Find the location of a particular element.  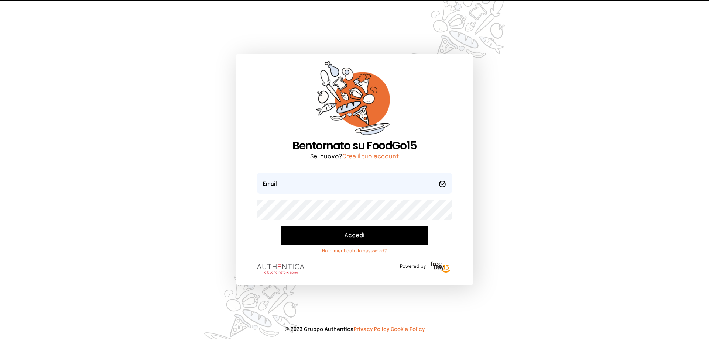

h1: Bentornato su FoodGo15 is located at coordinates (355, 146).